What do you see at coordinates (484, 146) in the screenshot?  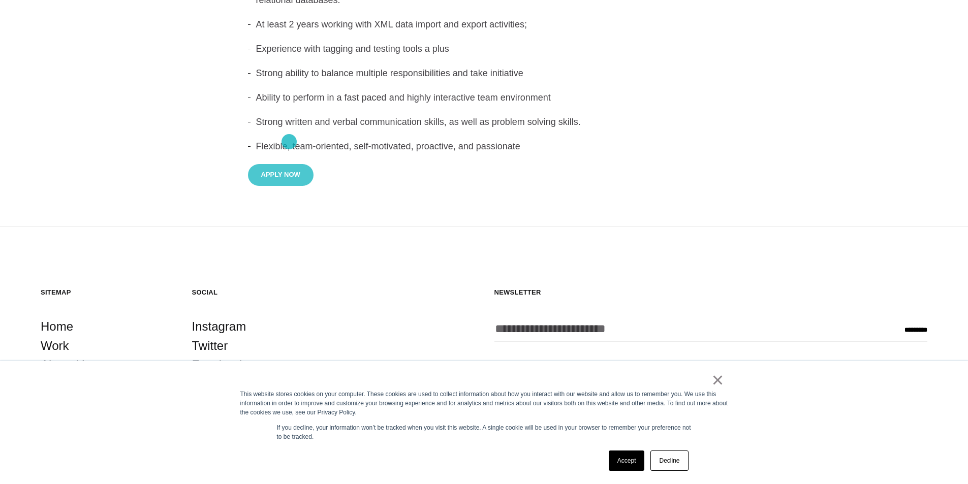 I see `li: Flexible, team-oriented, self-motivated, proactive, and passionate` at bounding box center [484, 146].